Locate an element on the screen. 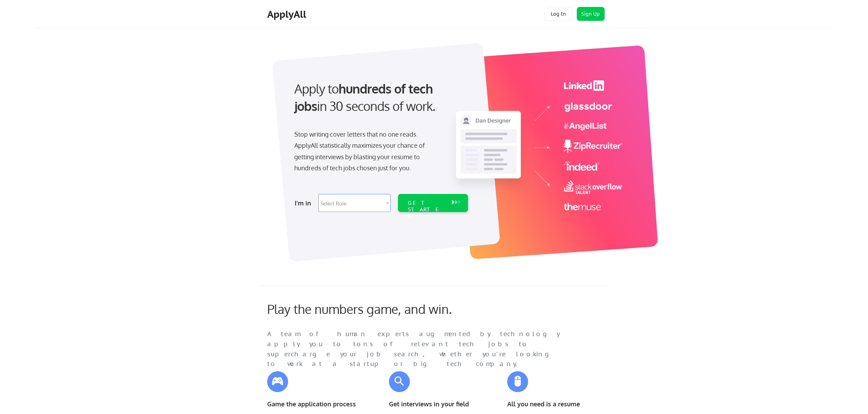 This screenshot has width=868, height=414. div: Play the numbers game, and win. is located at coordinates (375, 308).